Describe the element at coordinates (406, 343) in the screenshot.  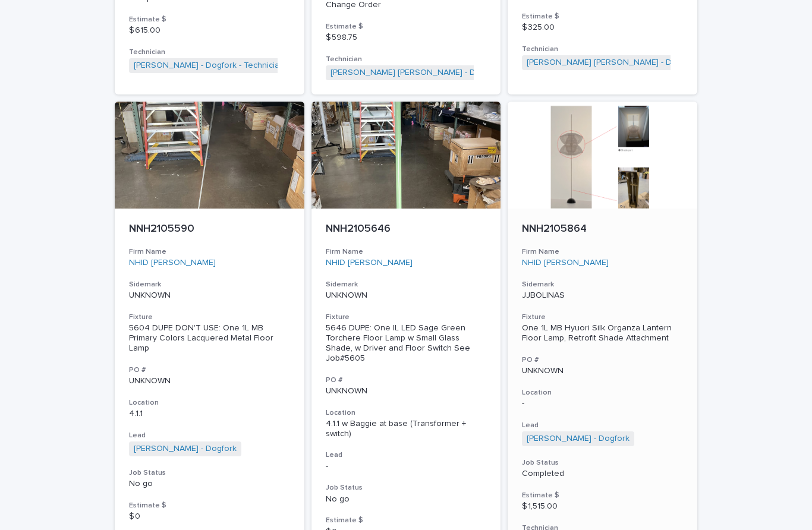
I see `div: 5646 DUPE: One IL LED Sage Green Torchere Floor Lamp w Small Glass Shade, w Driver and Floor Swit...` at that location.